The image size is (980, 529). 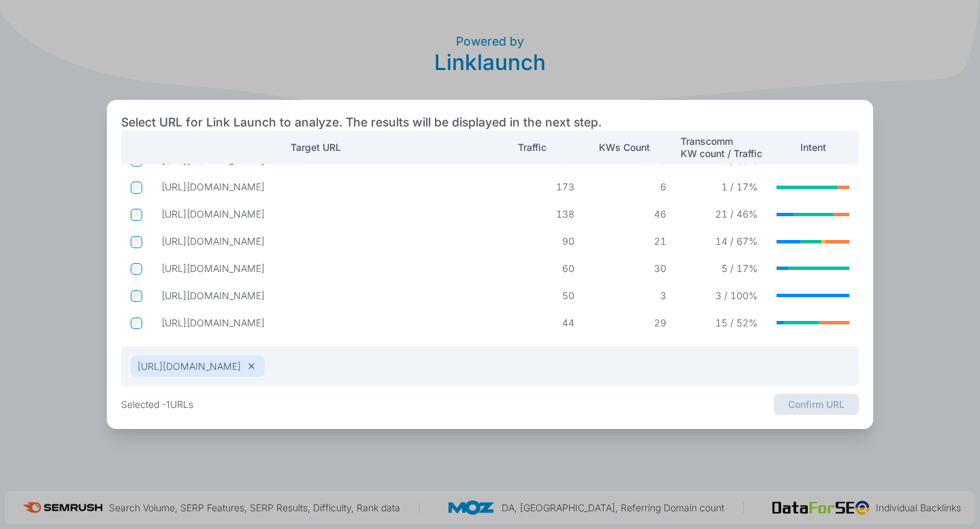 What do you see at coordinates (816, 405) in the screenshot?
I see `button: Confirm URL` at bounding box center [816, 405].